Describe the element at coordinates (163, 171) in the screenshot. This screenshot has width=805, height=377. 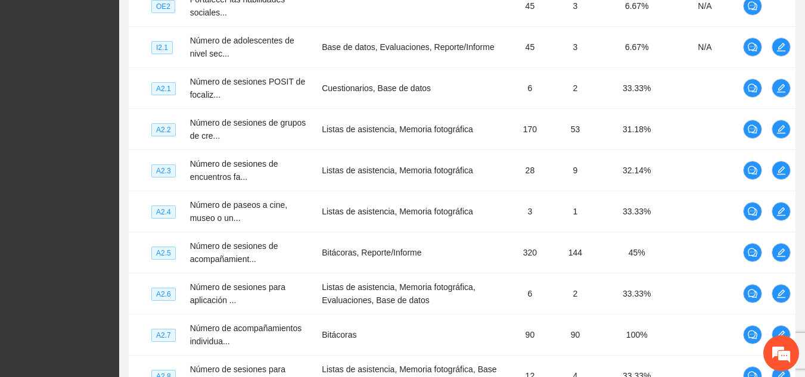
I see `span: A2.3` at that location.